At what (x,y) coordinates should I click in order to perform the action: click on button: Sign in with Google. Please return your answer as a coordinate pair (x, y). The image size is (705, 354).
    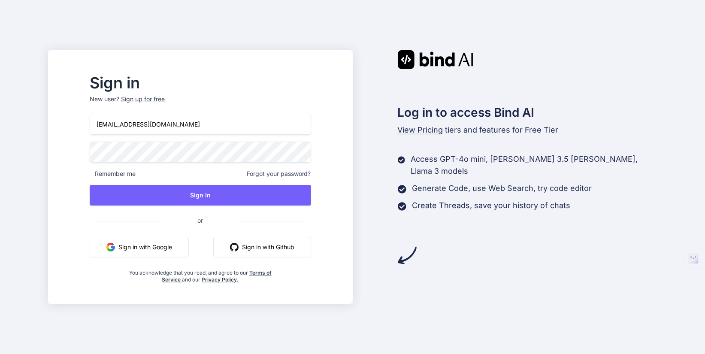
    Looking at the image, I should click on (139, 247).